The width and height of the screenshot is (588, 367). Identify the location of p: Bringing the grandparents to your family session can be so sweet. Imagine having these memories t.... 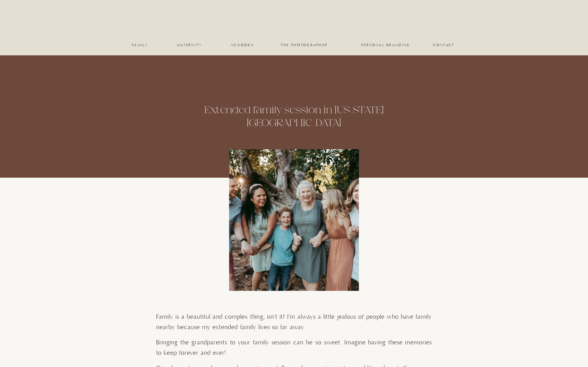
(294, 348).